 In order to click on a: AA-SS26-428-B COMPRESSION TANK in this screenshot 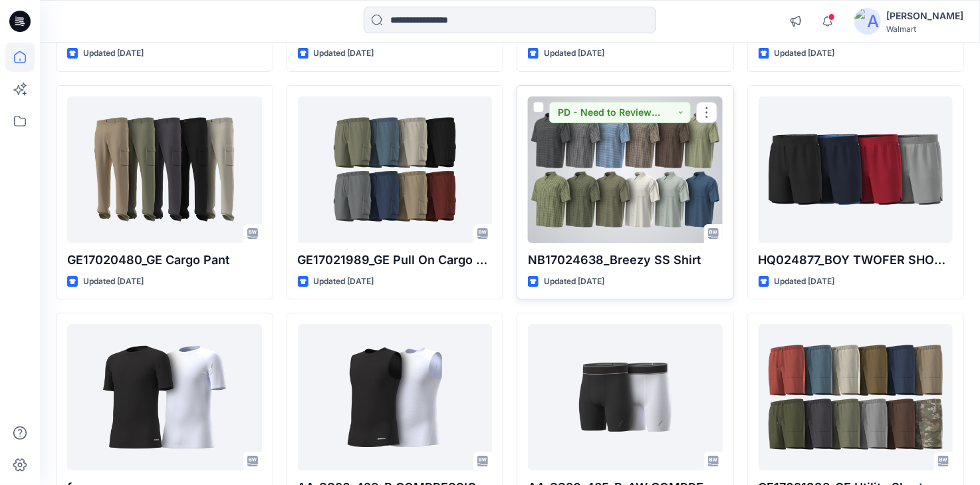, I will do `click(395, 397)`.